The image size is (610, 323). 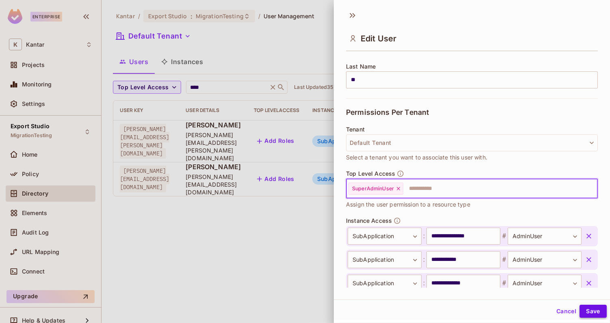 I want to click on span: Assign the user permission to a resource type, so click(x=408, y=205).